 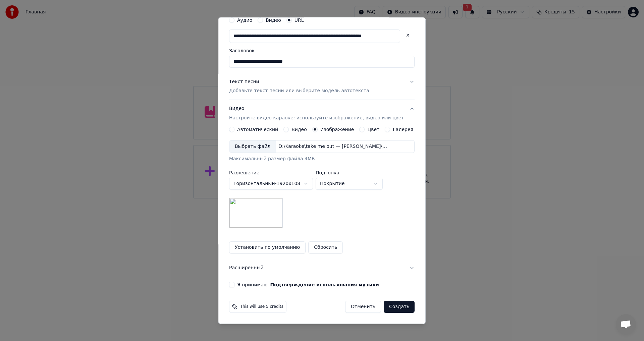 What do you see at coordinates (244, 20) in the screenshot?
I see `label: Аудио` at bounding box center [244, 20].